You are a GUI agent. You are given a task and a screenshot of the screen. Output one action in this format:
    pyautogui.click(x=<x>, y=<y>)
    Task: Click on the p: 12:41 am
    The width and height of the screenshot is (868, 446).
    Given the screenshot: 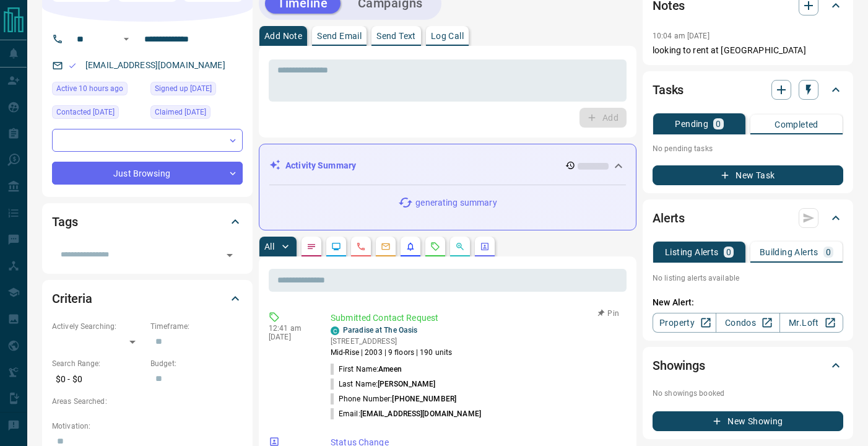 What is the action you would take?
    pyautogui.click(x=290, y=328)
    